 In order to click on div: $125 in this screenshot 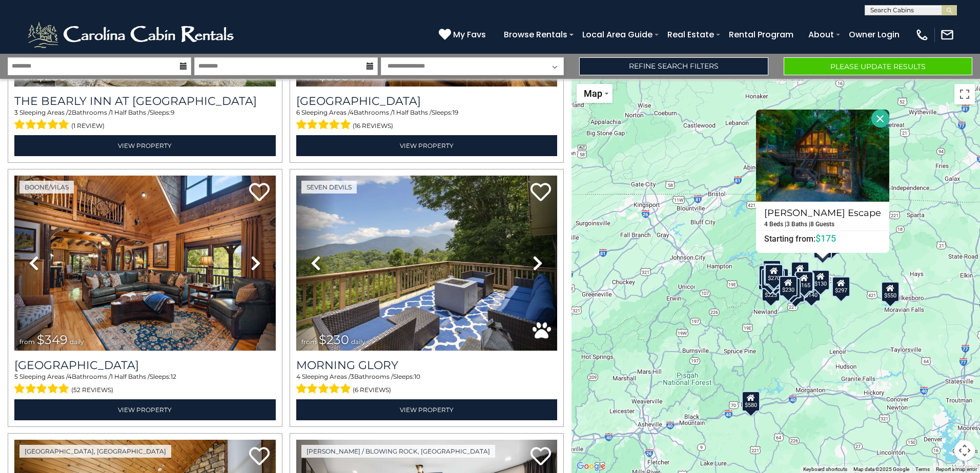, I will do `click(772, 270)`.